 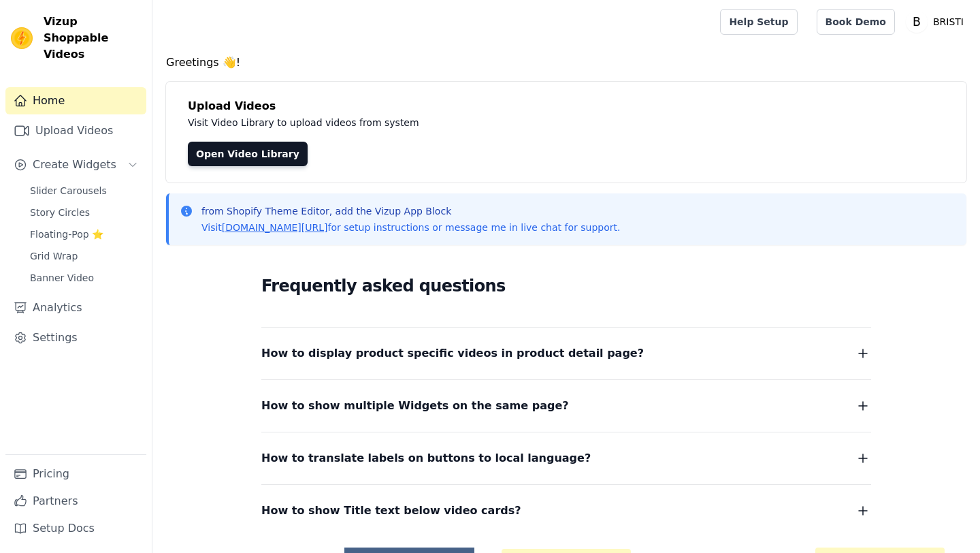 I want to click on span: Floating-Pop ⭐, so click(x=66, y=234).